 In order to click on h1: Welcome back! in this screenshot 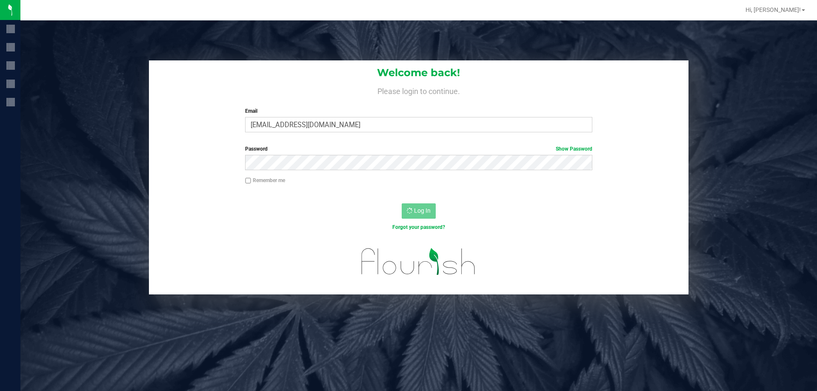, I will do `click(419, 73)`.